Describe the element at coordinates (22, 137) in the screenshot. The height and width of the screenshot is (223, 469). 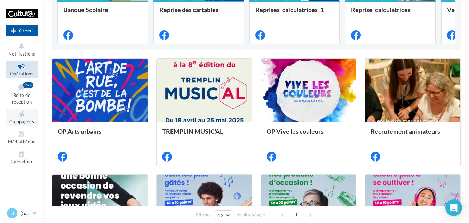
I see `a: Médiathèque` at that location.